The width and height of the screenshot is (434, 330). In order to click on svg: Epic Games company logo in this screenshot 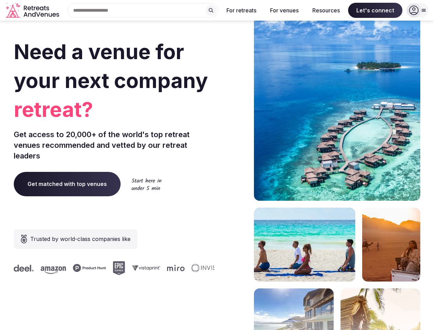, I will do `click(119, 268)`.